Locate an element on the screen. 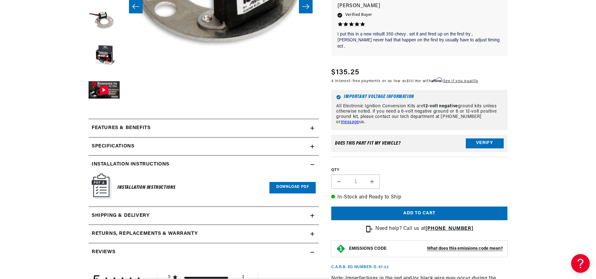 The height and width of the screenshot is (279, 596). p: In-Stock and Ready to Ship is located at coordinates (419, 197).